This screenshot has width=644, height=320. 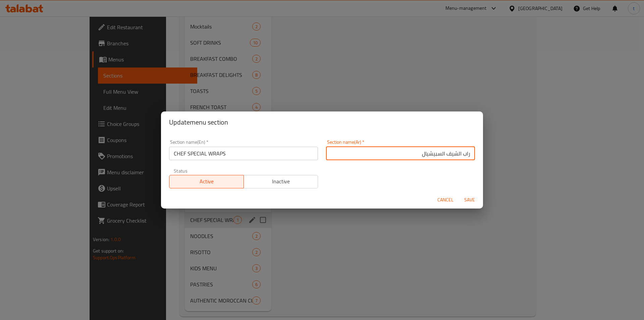 I want to click on span: Active, so click(x=206, y=182).